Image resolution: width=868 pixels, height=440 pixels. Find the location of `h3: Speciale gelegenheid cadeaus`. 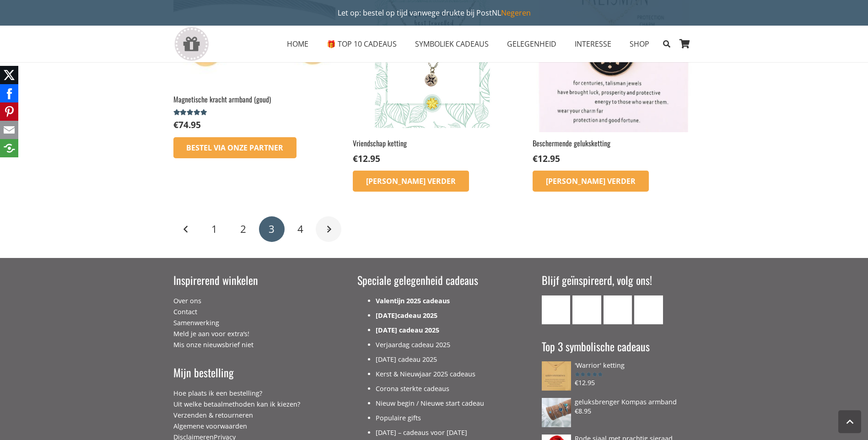

h3: Speciale gelegenheid cadeaus is located at coordinates (434, 281).